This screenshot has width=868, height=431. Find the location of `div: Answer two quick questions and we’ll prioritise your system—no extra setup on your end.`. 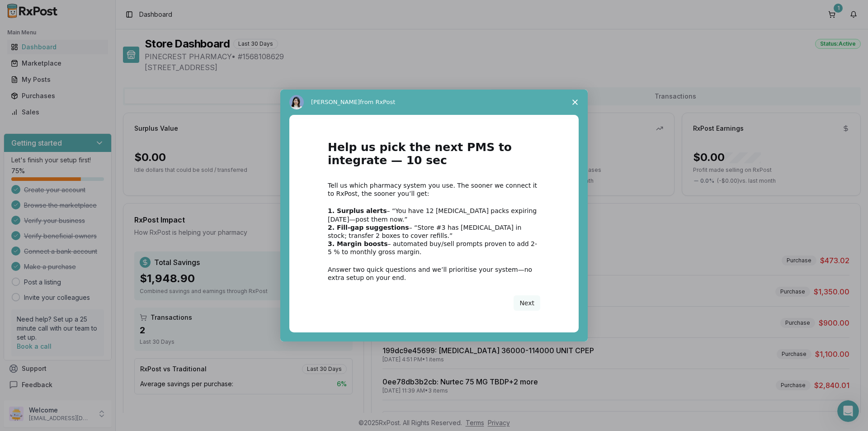

div: Answer two quick questions and we’ll prioritise your system—no extra setup on your end. is located at coordinates (434, 274).